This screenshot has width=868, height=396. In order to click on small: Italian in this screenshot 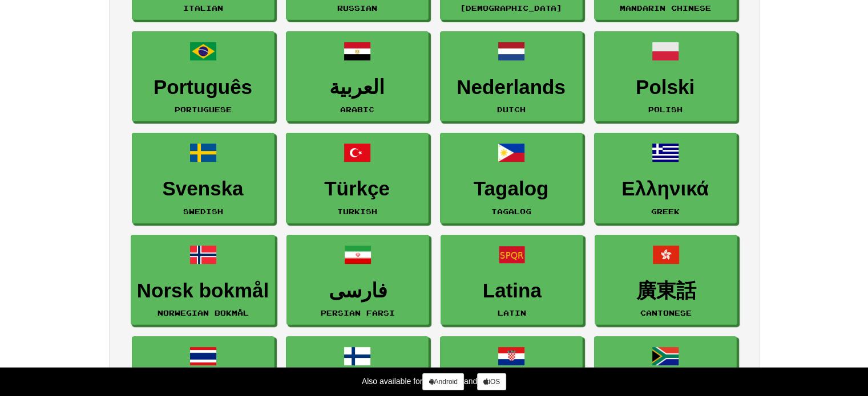, I will do `click(203, 8)`.